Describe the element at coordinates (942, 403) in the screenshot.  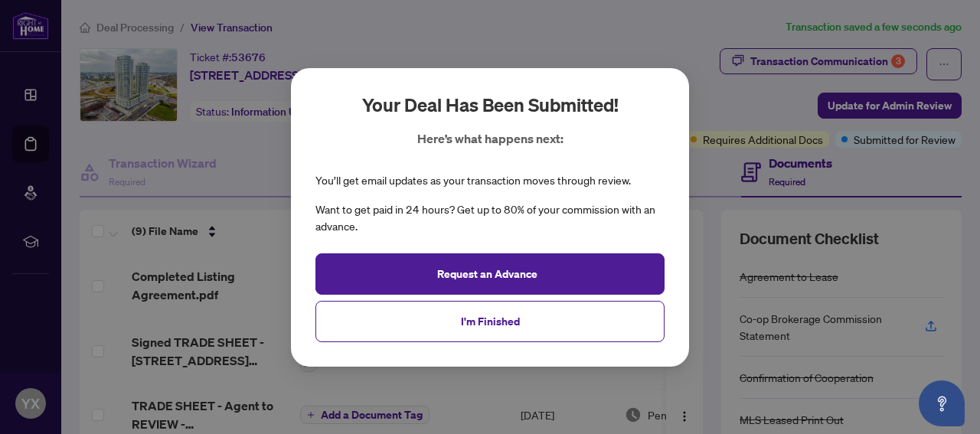
I see `button: Open asap` at that location.